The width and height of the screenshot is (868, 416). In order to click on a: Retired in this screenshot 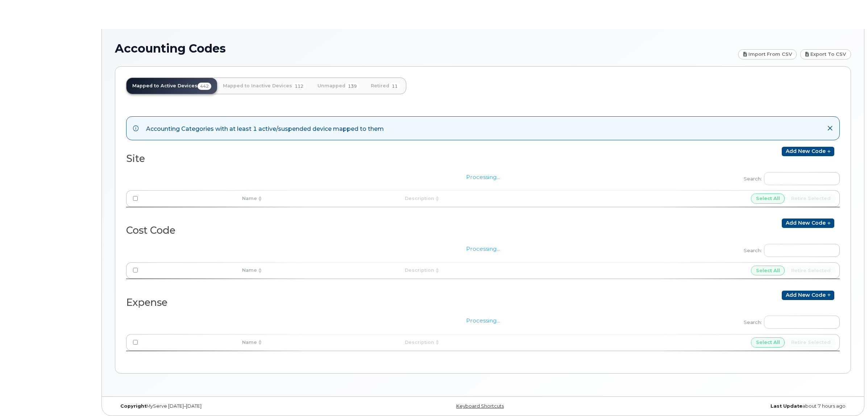, I will do `click(385, 86)`.